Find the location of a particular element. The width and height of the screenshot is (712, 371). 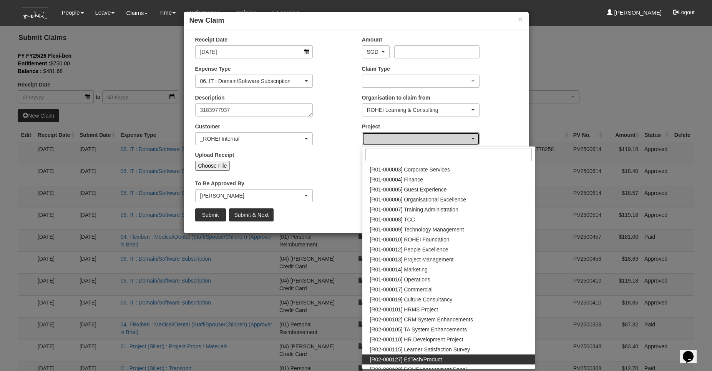

label: Claim Type is located at coordinates (376, 69).